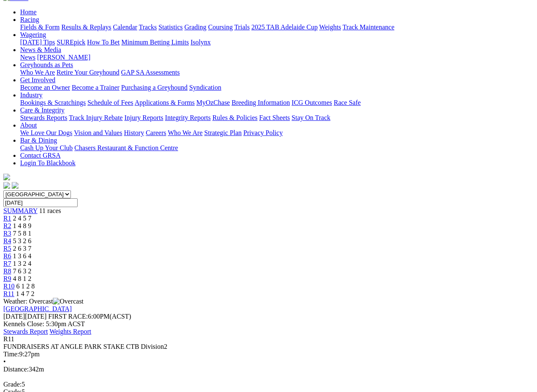 The height and width of the screenshot is (392, 537). Describe the element at coordinates (9, 294) in the screenshot. I see `a: R11` at that location.